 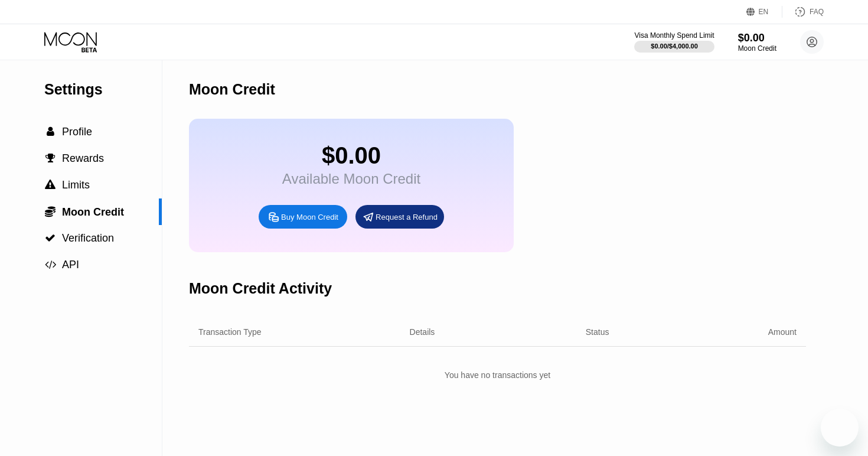 What do you see at coordinates (597, 332) in the screenshot?
I see `div: Status` at bounding box center [597, 332].